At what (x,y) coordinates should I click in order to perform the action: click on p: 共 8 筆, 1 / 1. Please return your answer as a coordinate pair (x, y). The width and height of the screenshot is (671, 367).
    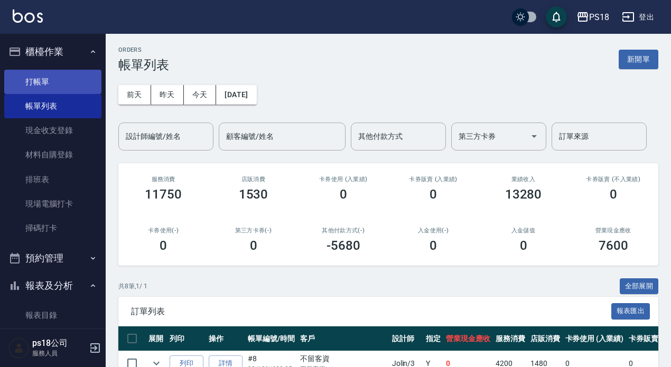
    Looking at the image, I should click on (133, 286).